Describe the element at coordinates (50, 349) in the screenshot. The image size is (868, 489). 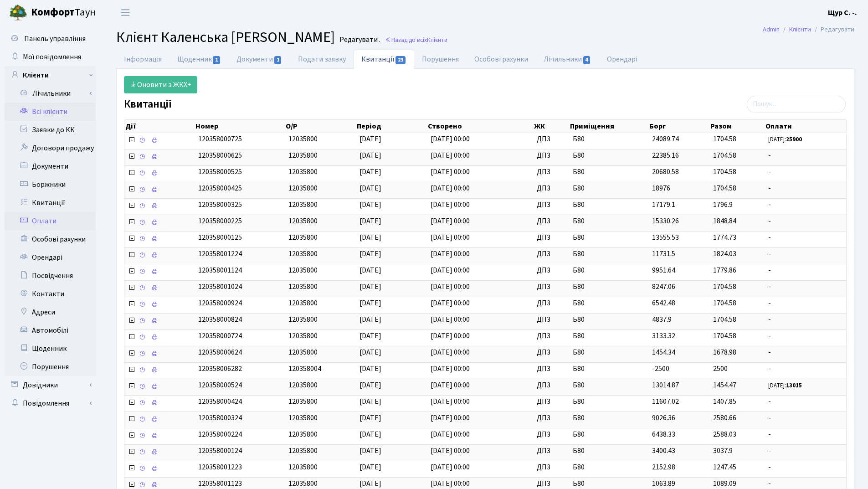
I see `a: Щоденник` at that location.